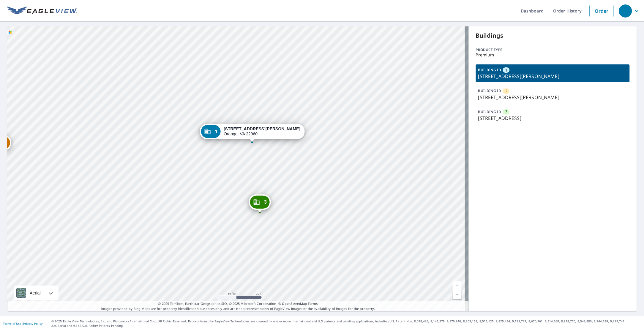 The height and width of the screenshot is (331, 644). Describe the element at coordinates (42, 11) in the screenshot. I see `img: EV Logo` at that location.